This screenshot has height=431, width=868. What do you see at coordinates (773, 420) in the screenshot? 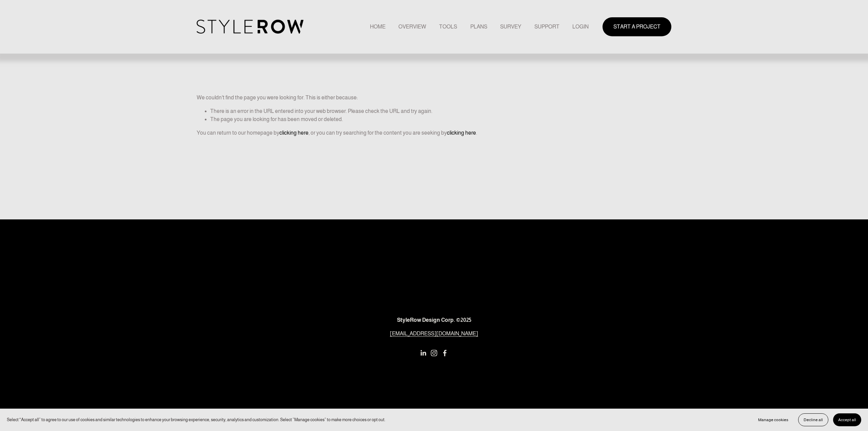
I see `button: Manage cookies` at bounding box center [773, 420].